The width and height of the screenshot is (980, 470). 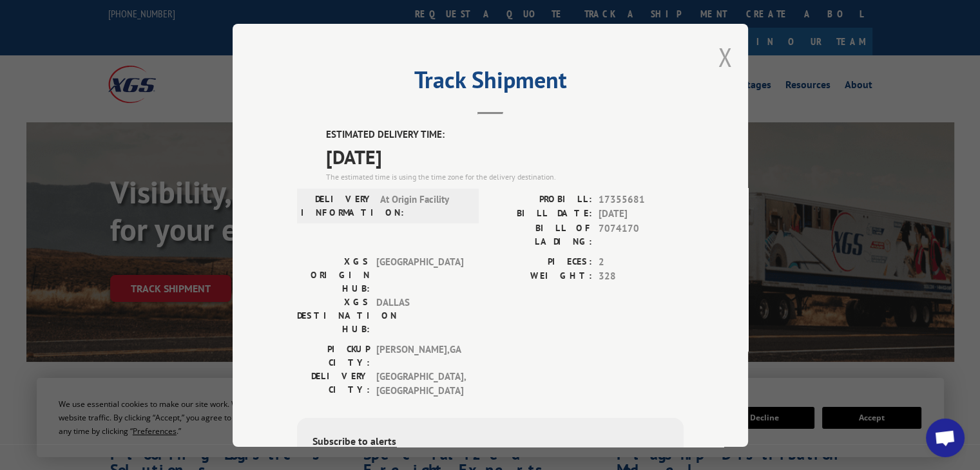 What do you see at coordinates (541, 235) in the screenshot?
I see `label: BILL OF LADING:` at bounding box center [541, 235].